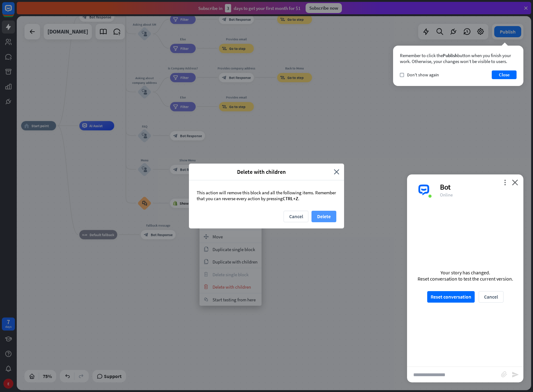 Image resolution: width=533 pixels, height=392 pixels. I want to click on i: more_vert, so click(504, 182).